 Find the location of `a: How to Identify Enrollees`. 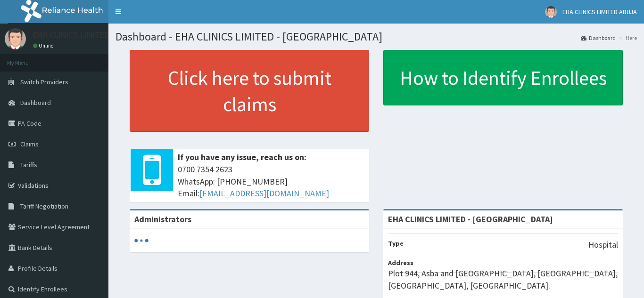

a: How to Identify Enrollees is located at coordinates (503, 78).